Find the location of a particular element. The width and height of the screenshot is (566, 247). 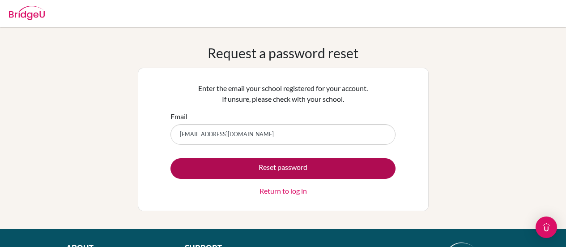

img: Bridge-U is located at coordinates (27, 13).